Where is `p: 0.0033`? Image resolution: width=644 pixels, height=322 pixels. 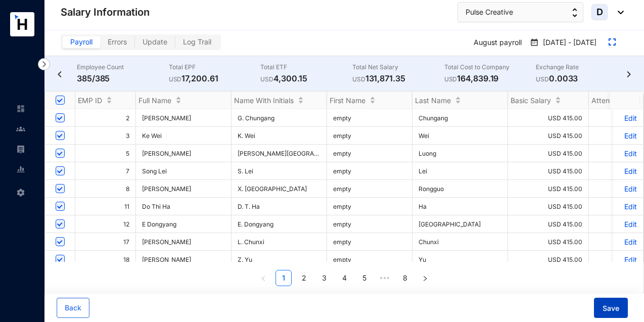
p: 0.0033 is located at coordinates (582, 78).